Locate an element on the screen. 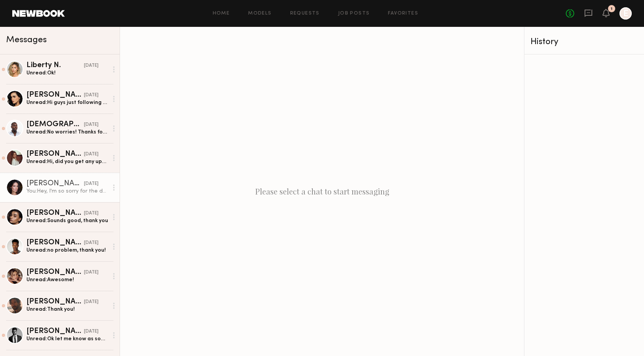 Image resolution: width=644 pixels, height=356 pixels. span: Messages is located at coordinates (26, 40).